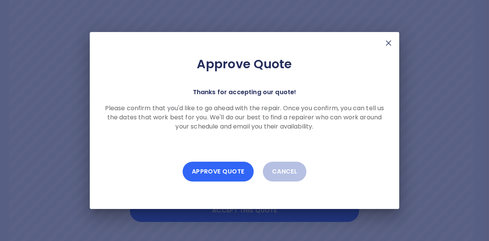  What do you see at coordinates (388, 43) in the screenshot?
I see `img: X Mark` at bounding box center [388, 43].